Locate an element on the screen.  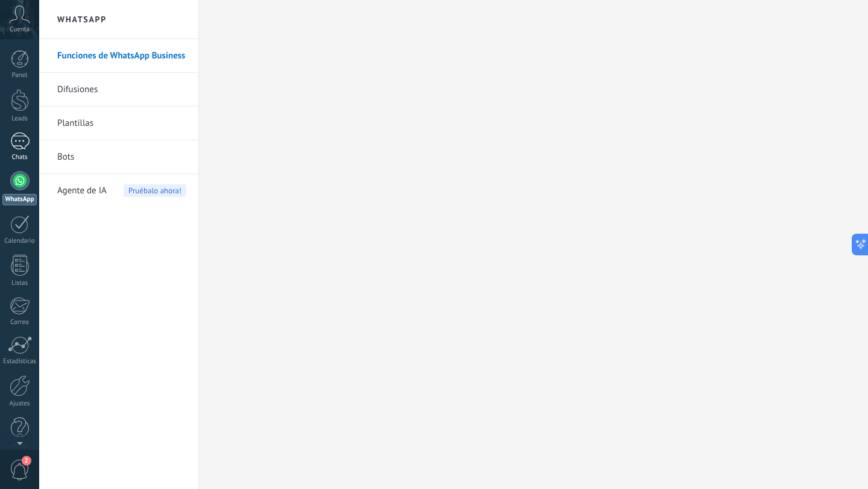
span: 2 is located at coordinates (27, 461).